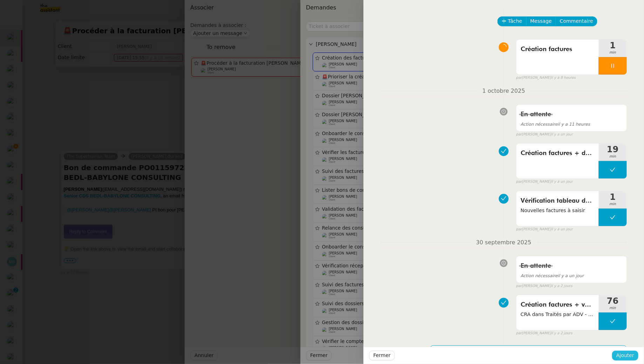 The image size is (644, 364). What do you see at coordinates (557, 314) in the screenshot?
I see `span: CRA dans Traités par ADV - désarchivés` at bounding box center [557, 314].